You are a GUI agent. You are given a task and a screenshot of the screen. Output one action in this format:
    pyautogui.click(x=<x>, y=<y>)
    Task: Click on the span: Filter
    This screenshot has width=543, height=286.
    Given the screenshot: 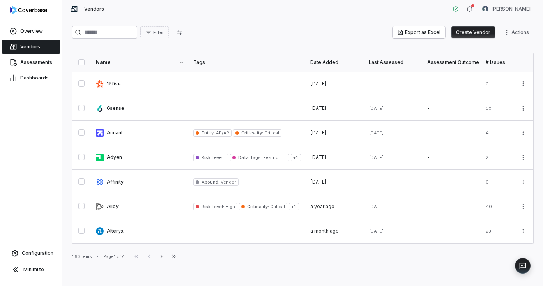 What is the action you would take?
    pyautogui.click(x=158, y=32)
    